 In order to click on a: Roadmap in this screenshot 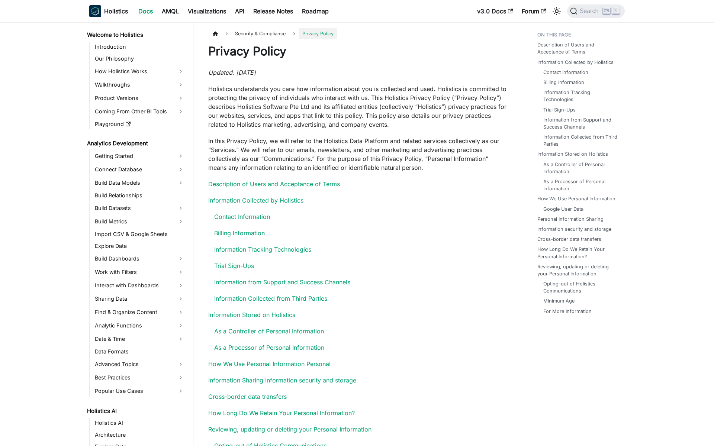, I will do `click(315, 11)`.